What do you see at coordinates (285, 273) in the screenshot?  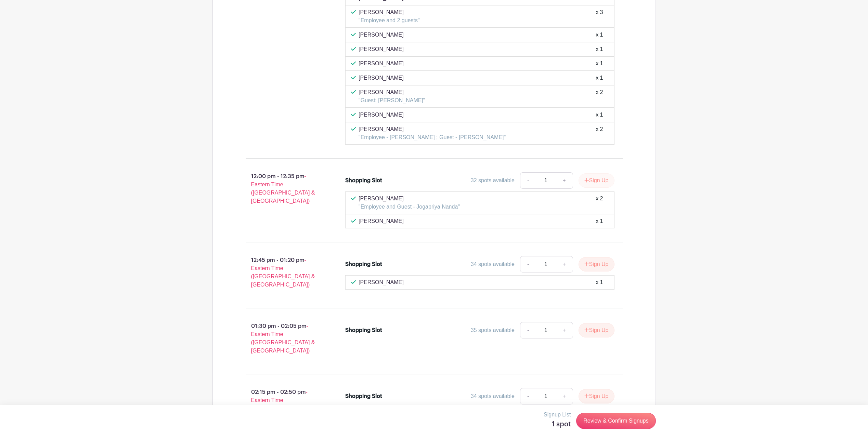 I see `p: 12:45 pm - 01:20 pm` at bounding box center [285, 273].